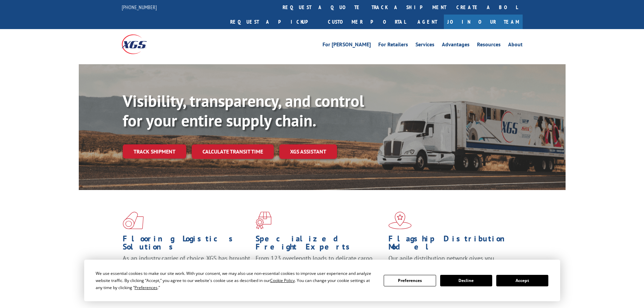  Describe the element at coordinates (483, 22) in the screenshot. I see `a: Join Our Team` at that location.